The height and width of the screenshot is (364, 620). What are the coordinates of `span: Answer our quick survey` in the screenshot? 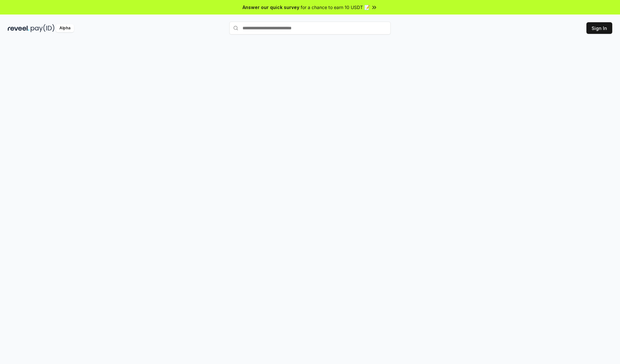 It's located at (271, 7).